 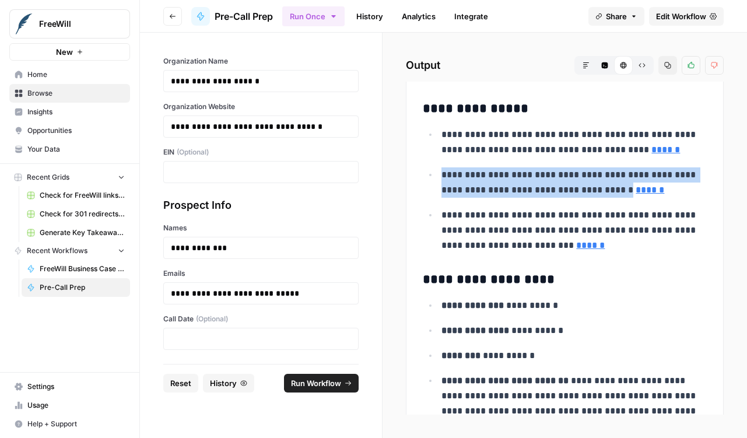 I want to click on span: Browse, so click(x=76, y=93).